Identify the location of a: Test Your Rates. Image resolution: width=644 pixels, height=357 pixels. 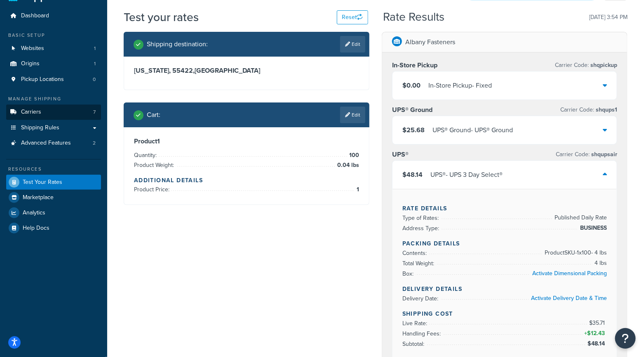
(53, 182).